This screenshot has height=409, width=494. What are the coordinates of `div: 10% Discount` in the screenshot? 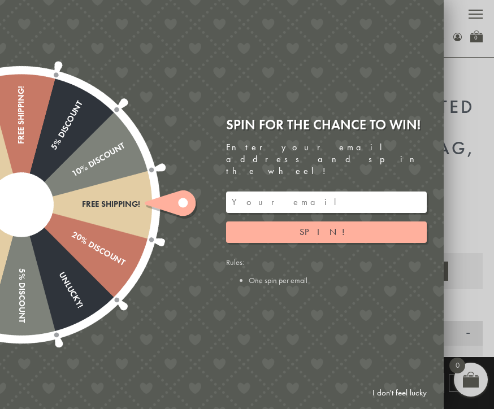 It's located at (72, 175).